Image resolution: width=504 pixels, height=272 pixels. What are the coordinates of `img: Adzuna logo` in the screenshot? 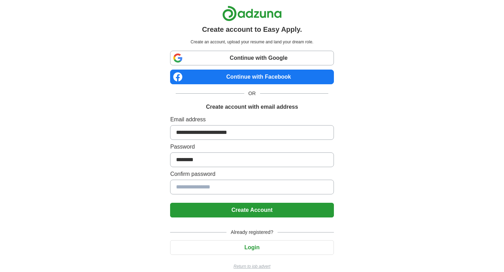 It's located at (252, 13).